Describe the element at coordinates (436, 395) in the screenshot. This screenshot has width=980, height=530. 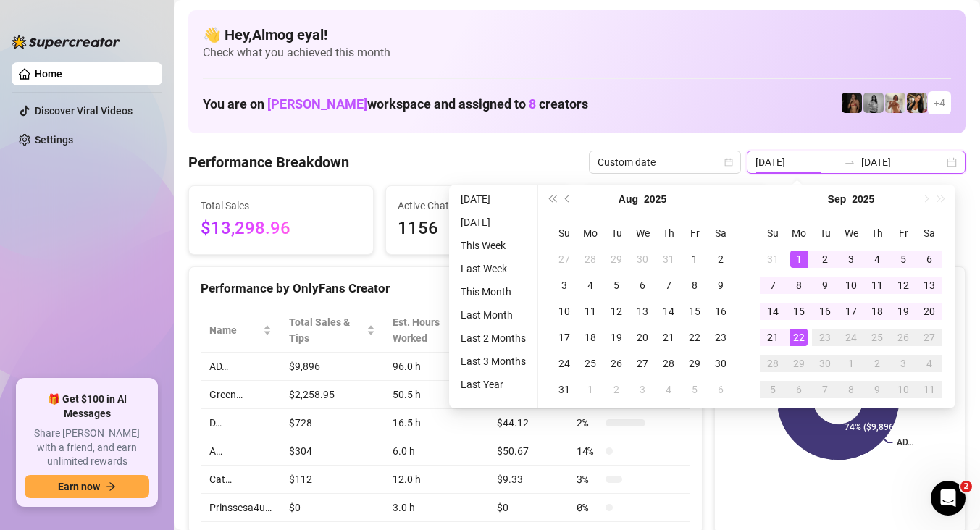
I see `td: 50.5 h` at that location.